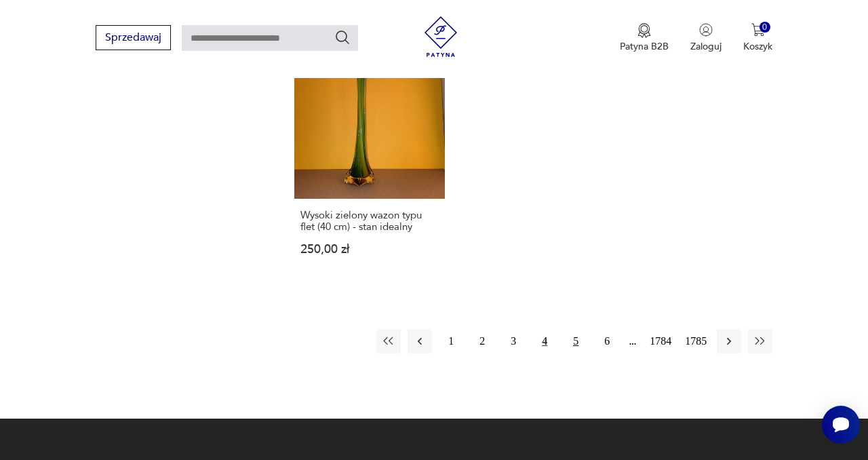 This screenshot has height=460, width=868. I want to click on img: Ikona medalu, so click(644, 30).